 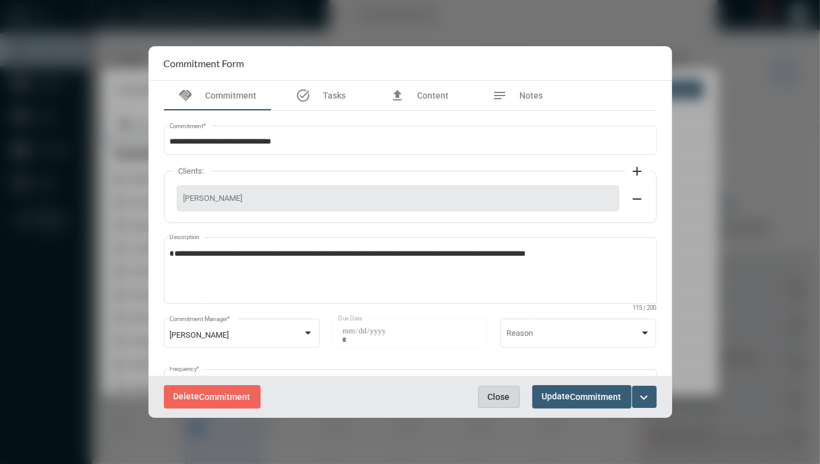 What do you see at coordinates (212, 396) in the screenshot?
I see `button: DeleteCommitment` at bounding box center [212, 396].